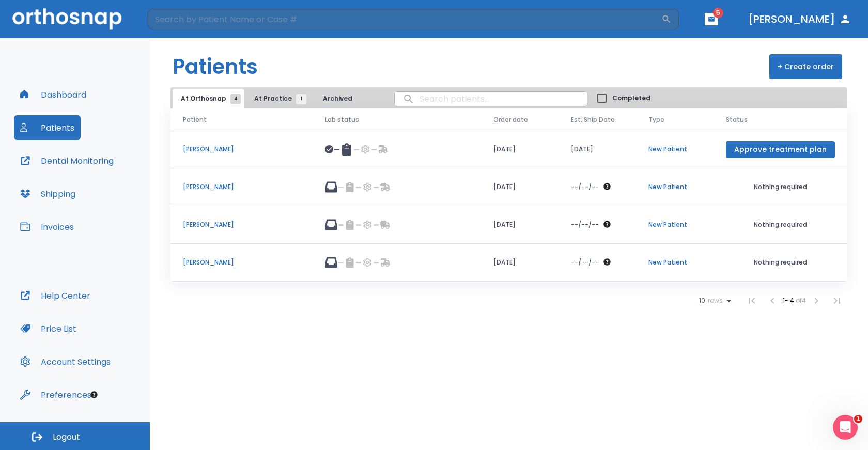 This screenshot has width=868, height=450. What do you see at coordinates (65, 361) in the screenshot?
I see `button: Account Settings` at bounding box center [65, 361].